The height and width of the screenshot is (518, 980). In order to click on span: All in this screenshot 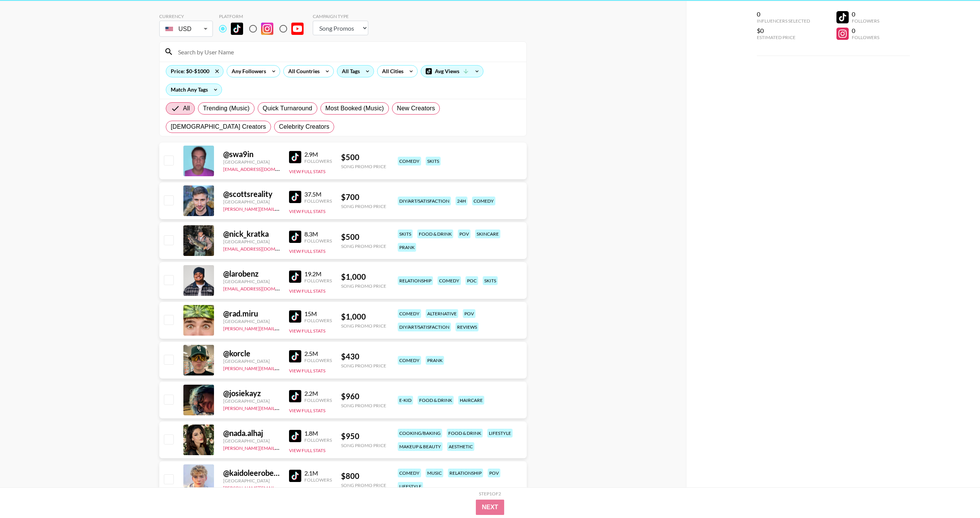, I will do `click(186, 108)`.